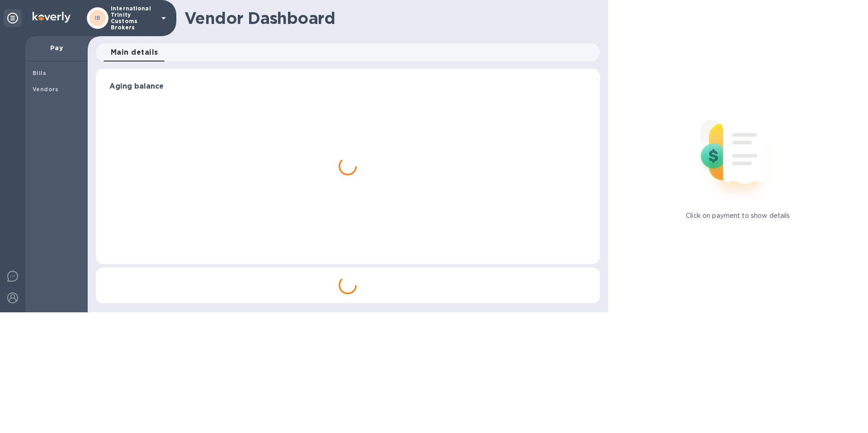  What do you see at coordinates (13, 18) in the screenshot?
I see `div: Unpin categories` at bounding box center [13, 18].